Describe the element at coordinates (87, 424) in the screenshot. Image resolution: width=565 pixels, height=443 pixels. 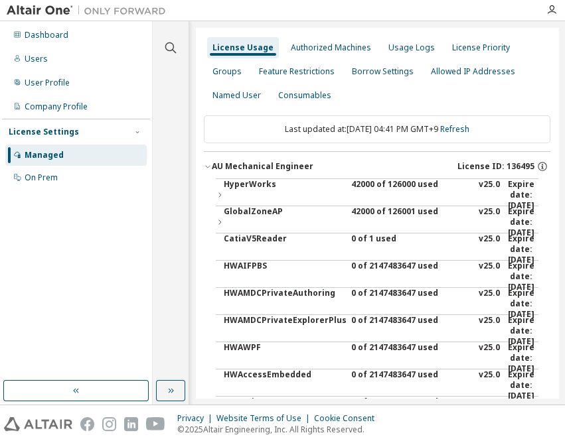
I see `img: facebook.svg` at that location.